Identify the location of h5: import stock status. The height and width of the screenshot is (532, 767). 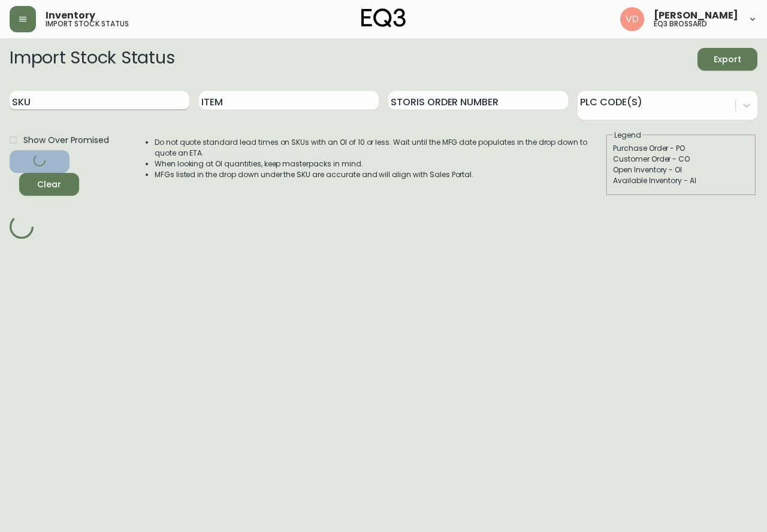
(87, 24).